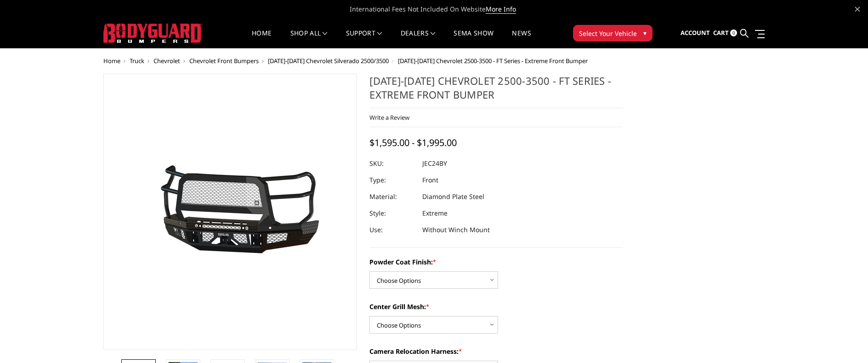  What do you see at coordinates (695, 33) in the screenshot?
I see `a: Account` at bounding box center [695, 33].